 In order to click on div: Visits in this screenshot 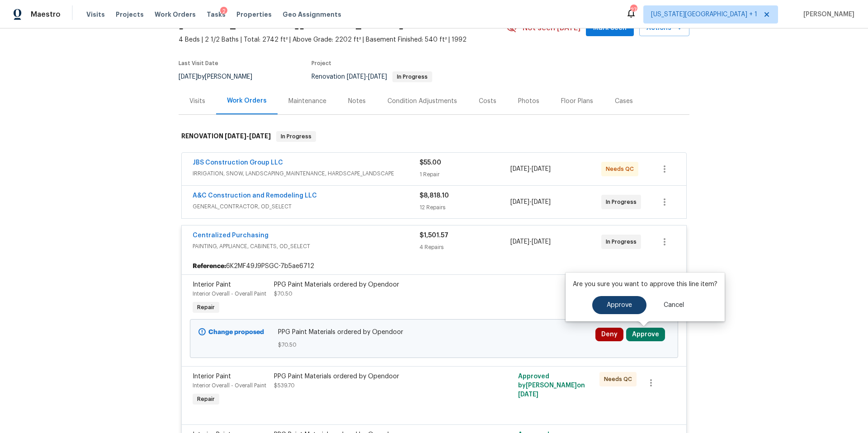, I will do `click(197, 101)`.